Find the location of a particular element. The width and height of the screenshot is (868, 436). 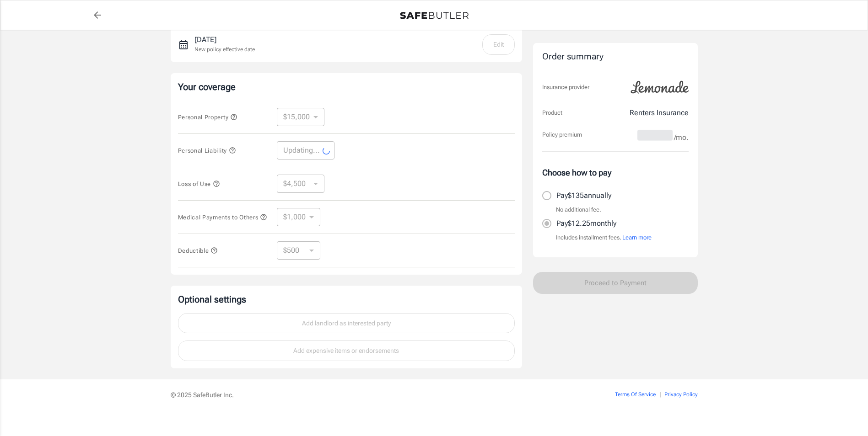

span: Personal Property is located at coordinates (208, 117).